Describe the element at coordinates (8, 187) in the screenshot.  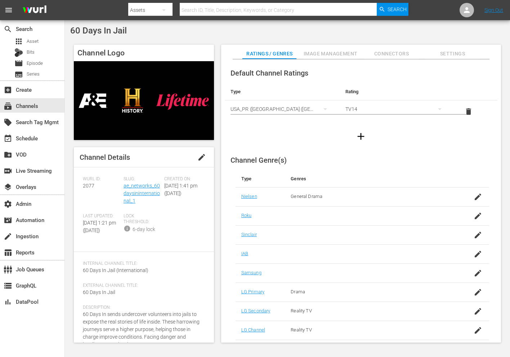
I see `span: Overlays` at that location.